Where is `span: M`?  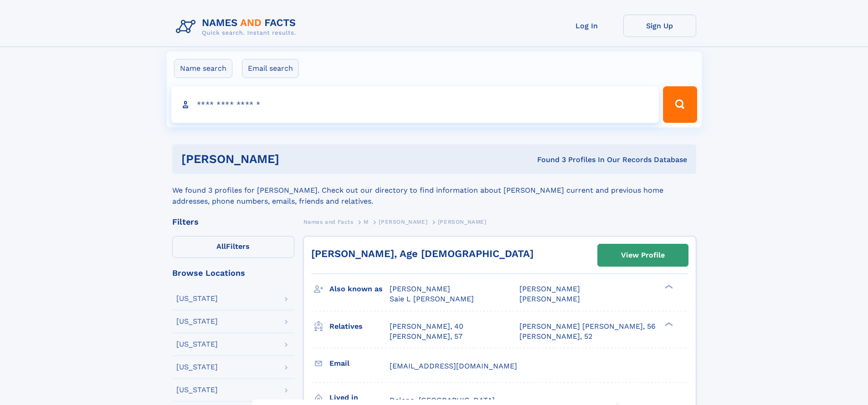
span: M is located at coordinates (366, 222).